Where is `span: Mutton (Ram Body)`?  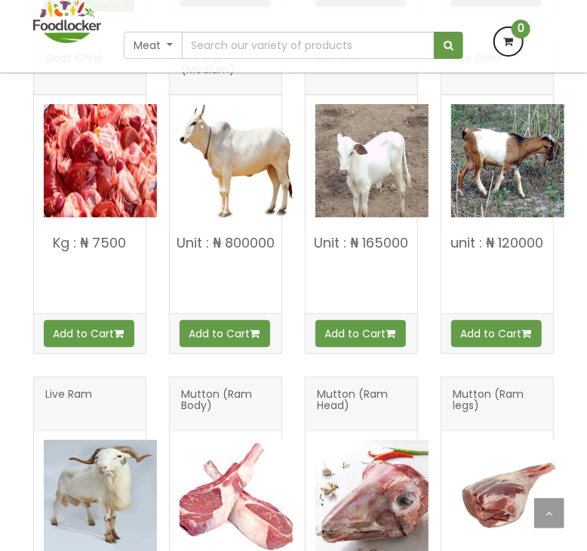
span: Mutton (Ram Body) is located at coordinates (226, 404).